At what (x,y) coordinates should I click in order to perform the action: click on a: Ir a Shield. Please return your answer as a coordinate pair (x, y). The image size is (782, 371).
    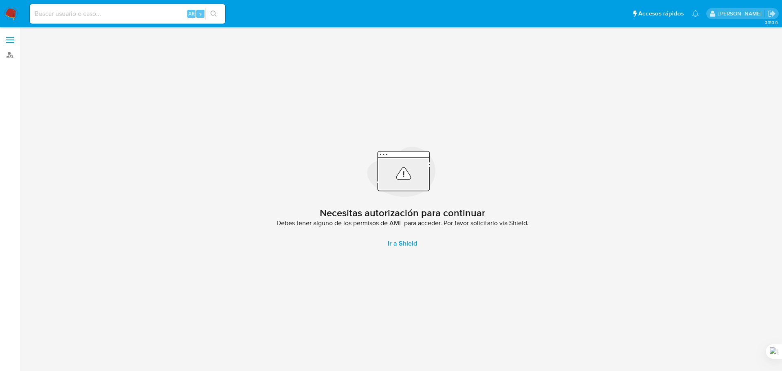
    Looking at the image, I should click on (403, 244).